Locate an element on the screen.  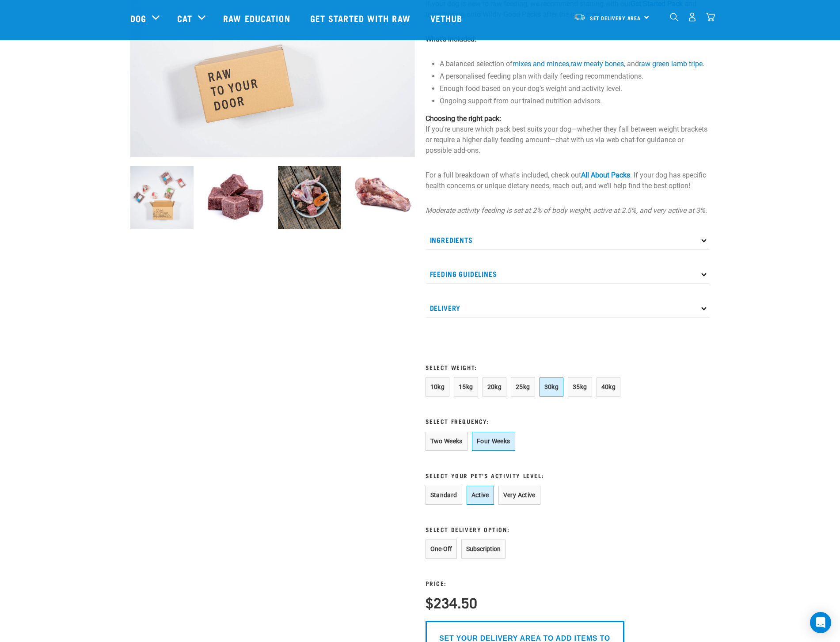
p: For a full breakdown of what's included, check out . If your dog has specific health concerns or ... is located at coordinates (568, 180).